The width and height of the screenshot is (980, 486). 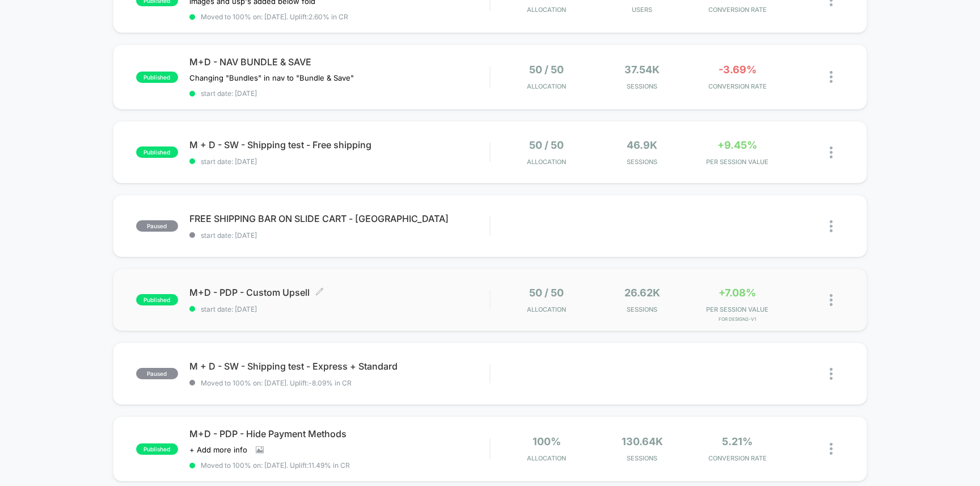 I want to click on span: 130.64k, so click(x=642, y=441).